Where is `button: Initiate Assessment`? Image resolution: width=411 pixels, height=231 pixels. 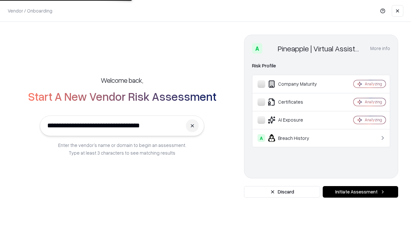 button: Initiate Assessment is located at coordinates (360, 192).